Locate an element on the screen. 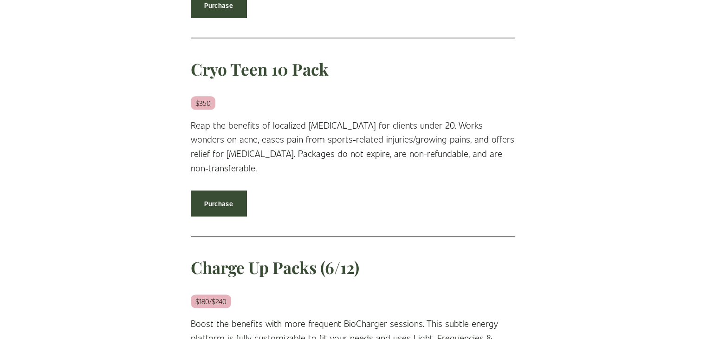 The height and width of the screenshot is (339, 706). em: $180/$240 is located at coordinates (211, 301).